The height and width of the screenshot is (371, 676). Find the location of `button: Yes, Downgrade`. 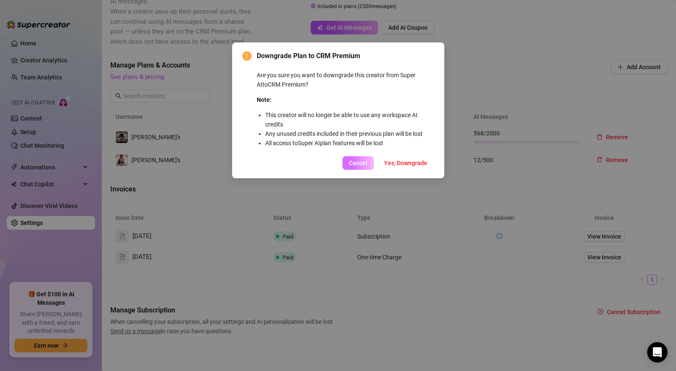

button: Yes, Downgrade is located at coordinates (405, 163).